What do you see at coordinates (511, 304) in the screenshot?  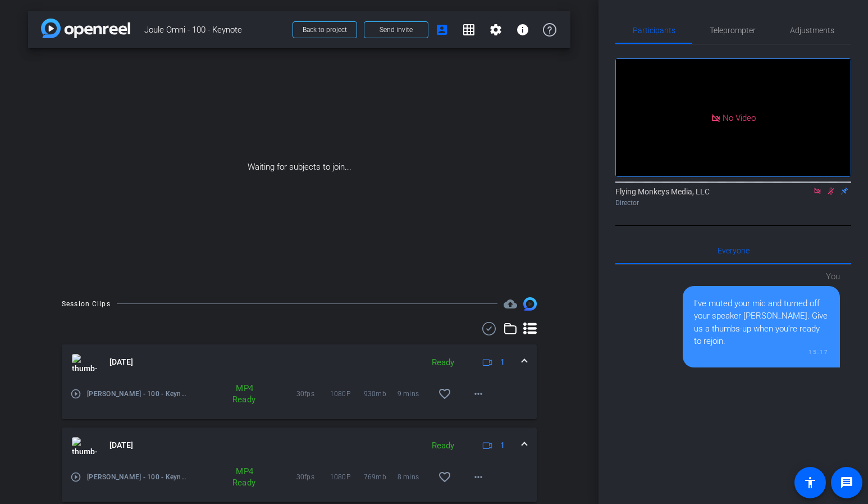 I see `mat-icon: cloud_upload` at bounding box center [511, 304].